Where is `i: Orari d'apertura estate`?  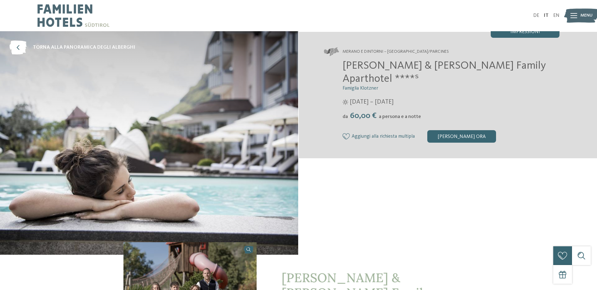
i: Orari d'apertura estate is located at coordinates (345, 102).